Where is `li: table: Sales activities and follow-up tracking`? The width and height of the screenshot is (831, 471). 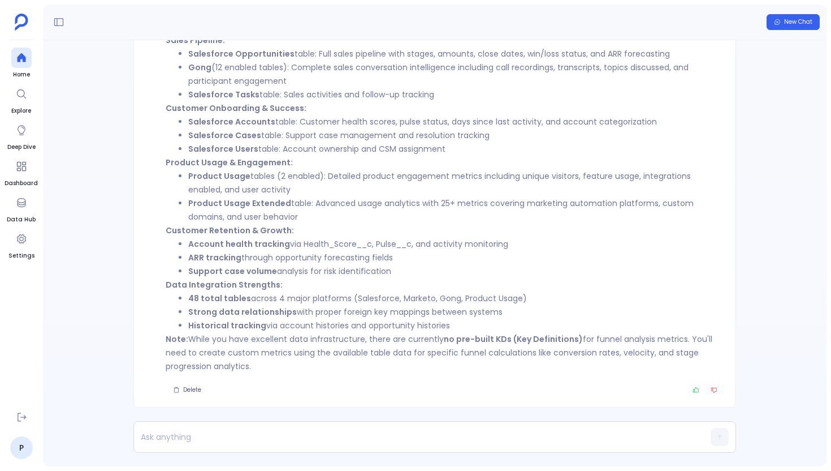 li: table: Sales activities and follow-up tracking is located at coordinates (455, 94).